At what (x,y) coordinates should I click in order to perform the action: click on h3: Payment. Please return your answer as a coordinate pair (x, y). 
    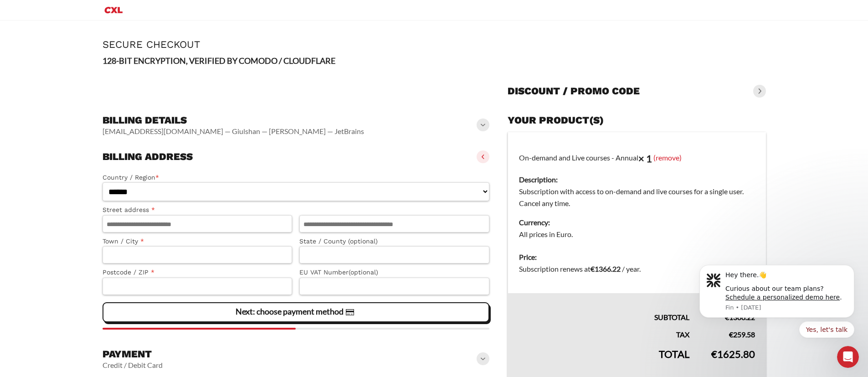
    Looking at the image, I should click on (133, 355).